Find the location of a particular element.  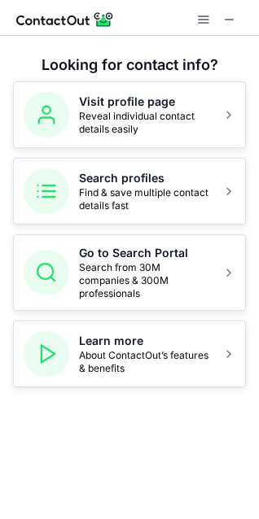

button: Go to Search PortalSearch from 30M companies & 300M professionals is located at coordinates (129, 273).